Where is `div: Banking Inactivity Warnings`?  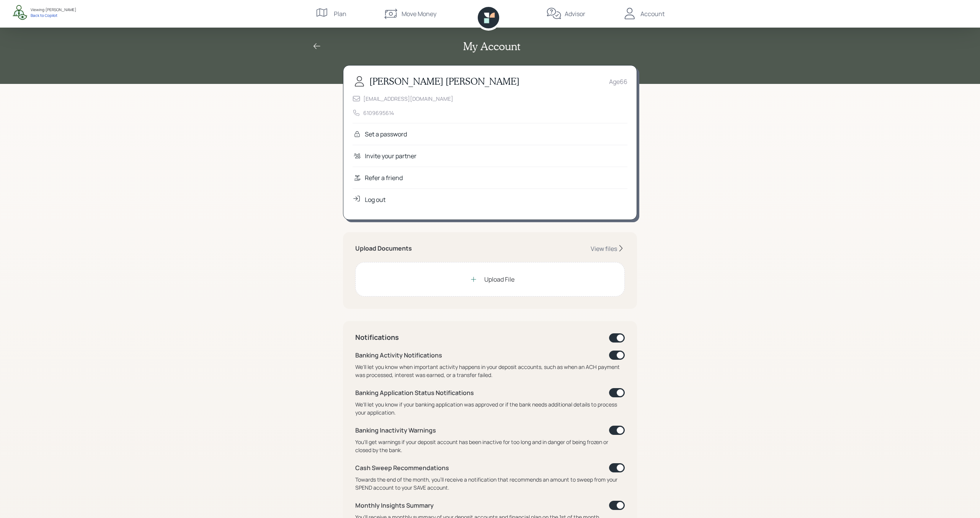
div: Banking Inactivity Warnings is located at coordinates (396, 430).